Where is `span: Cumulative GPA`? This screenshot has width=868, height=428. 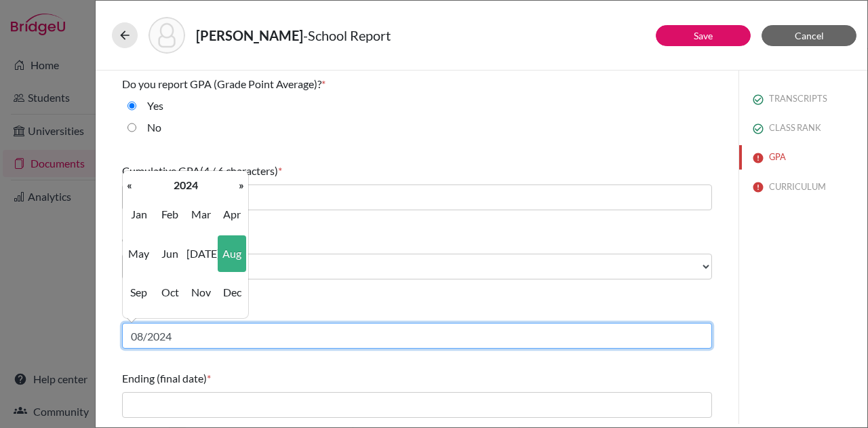
span: Cumulative GPA is located at coordinates (161, 170).